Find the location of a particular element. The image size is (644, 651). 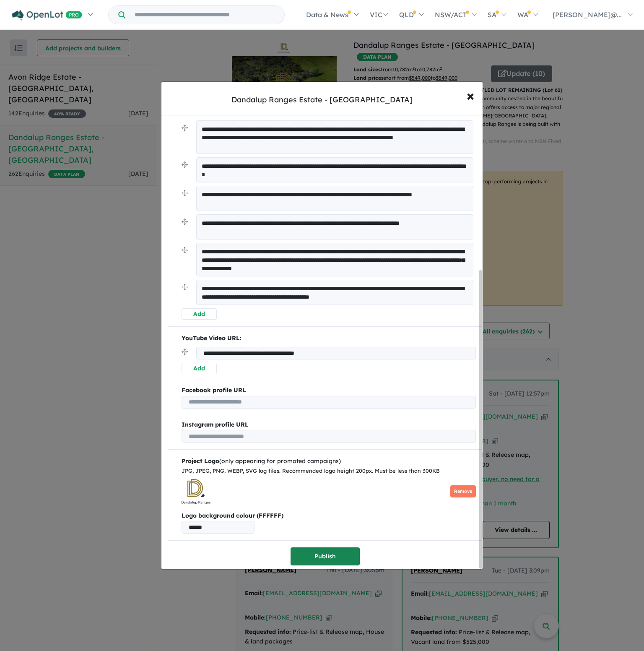

button: Remove is located at coordinates (463, 491).